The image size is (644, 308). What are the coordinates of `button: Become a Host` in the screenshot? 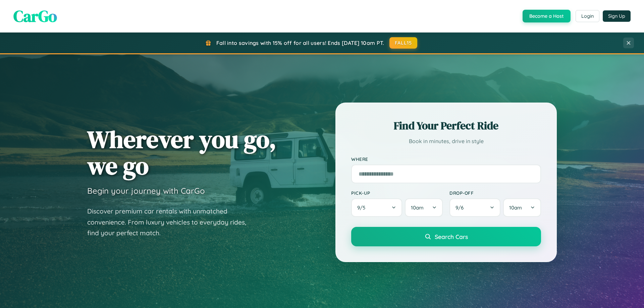 It's located at (546, 16).